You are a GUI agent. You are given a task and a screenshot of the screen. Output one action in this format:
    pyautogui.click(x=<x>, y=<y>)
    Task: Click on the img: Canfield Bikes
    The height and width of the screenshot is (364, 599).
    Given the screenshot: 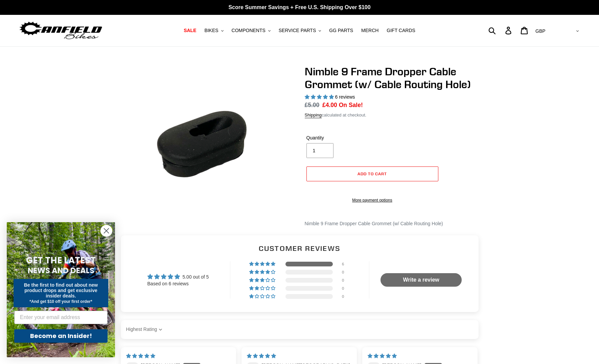 What is the action you would take?
    pyautogui.click(x=61, y=31)
    